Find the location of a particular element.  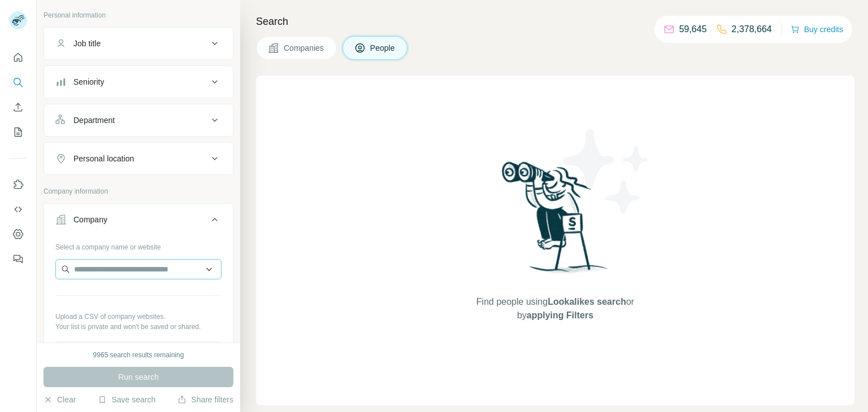

button: My lists is located at coordinates (18, 132).